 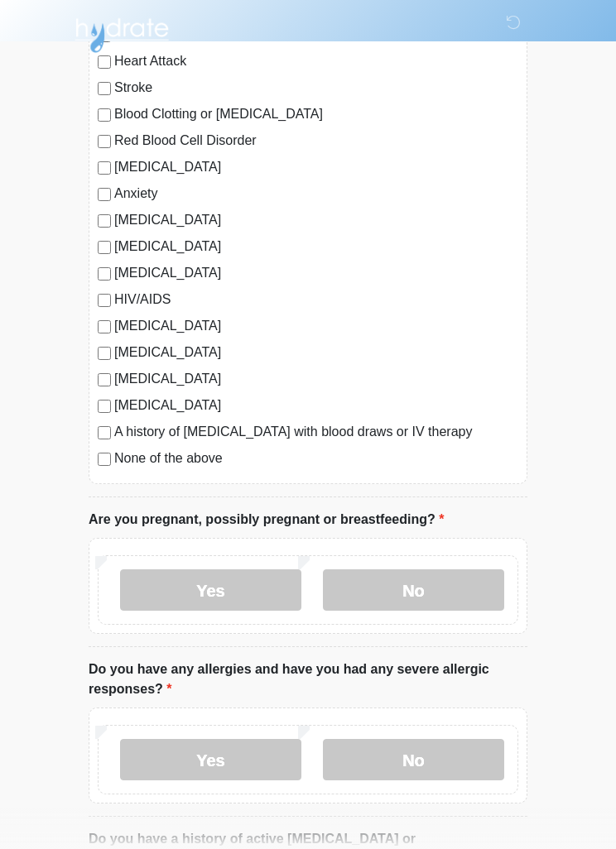 What do you see at coordinates (104, 301) in the screenshot?
I see `input: HIV/AIDS` at bounding box center [104, 301].